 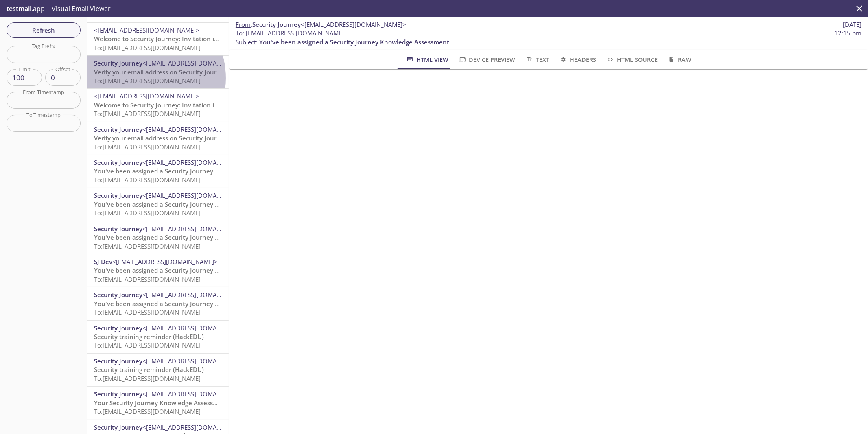 I want to click on span: To, so click(x=239, y=33).